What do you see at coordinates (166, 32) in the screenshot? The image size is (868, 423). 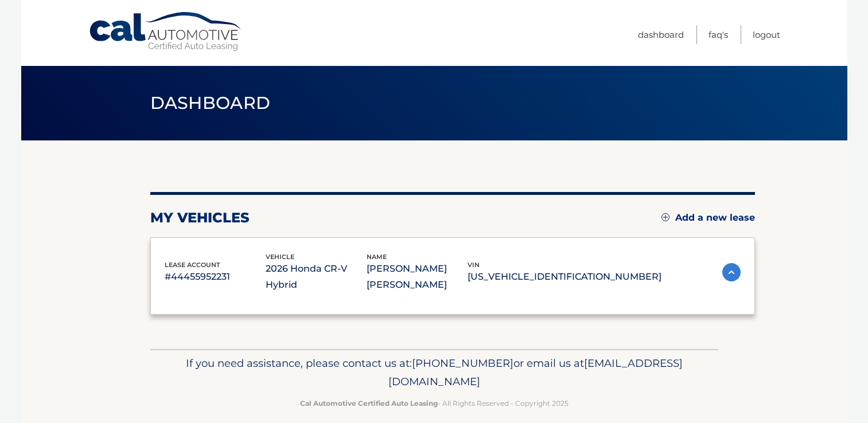 I see `a: Cal Automotive` at bounding box center [166, 32].